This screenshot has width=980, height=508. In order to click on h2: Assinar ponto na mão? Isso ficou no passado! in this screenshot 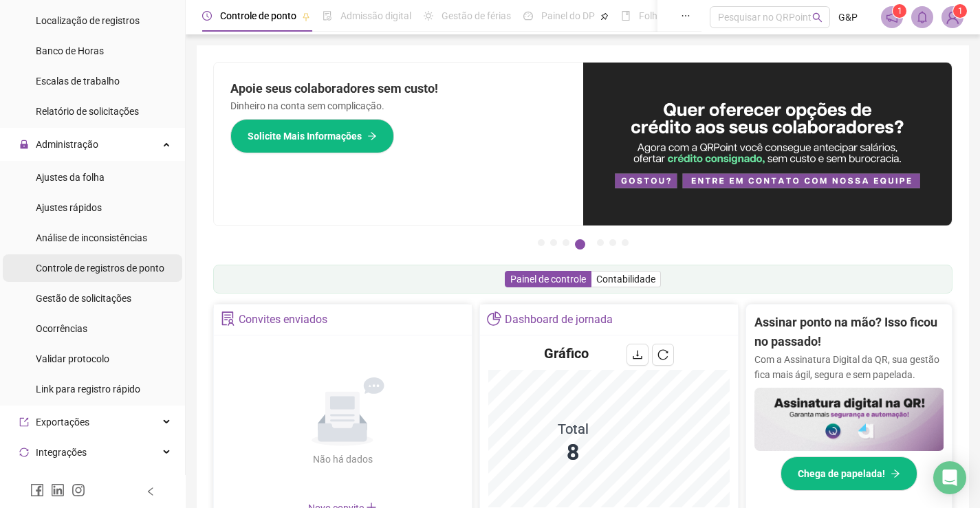, I will do `click(849, 332)`.